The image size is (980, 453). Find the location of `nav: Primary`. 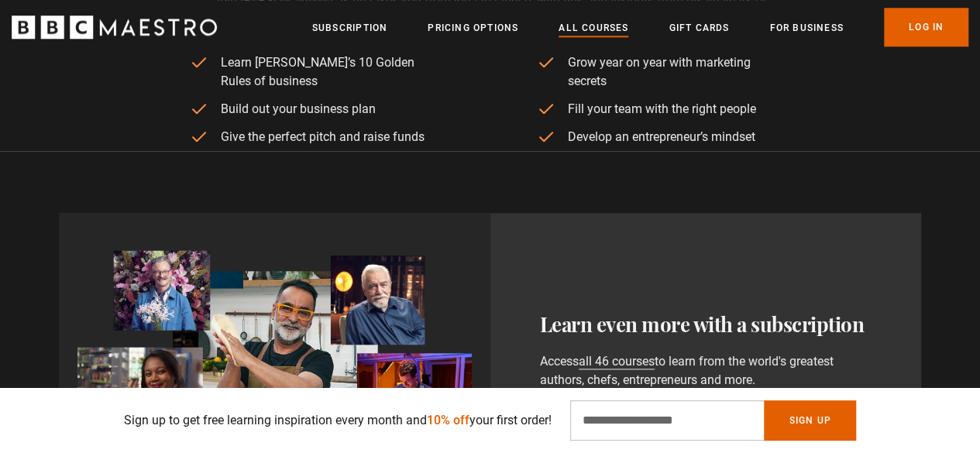

nav: Primary is located at coordinates (640, 27).